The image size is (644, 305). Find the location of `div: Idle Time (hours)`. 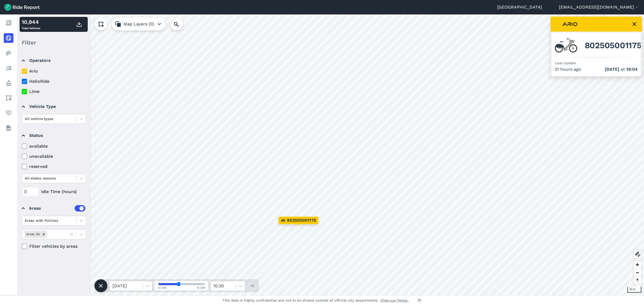

div: Idle Time (hours) is located at coordinates (54, 192).